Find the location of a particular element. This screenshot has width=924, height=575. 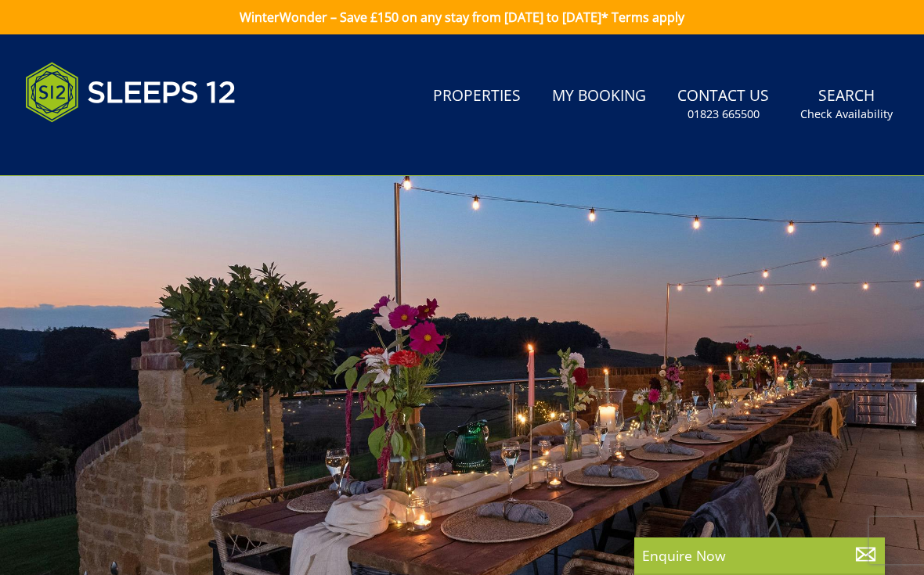

small: Check Availability is located at coordinates (846, 114).